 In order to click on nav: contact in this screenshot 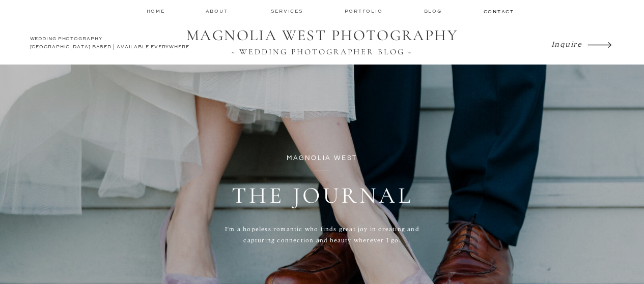, I will do `click(498, 11)`.